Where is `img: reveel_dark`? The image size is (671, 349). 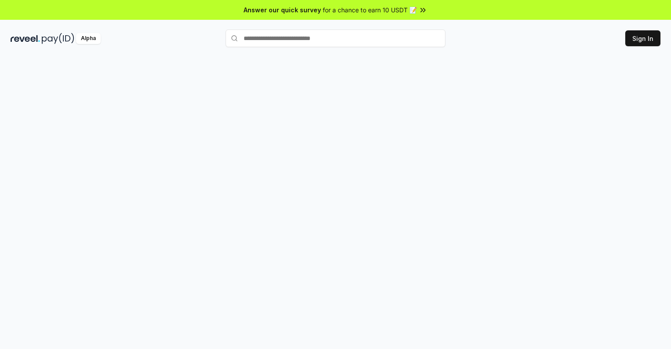 img: reveel_dark is located at coordinates (25, 38).